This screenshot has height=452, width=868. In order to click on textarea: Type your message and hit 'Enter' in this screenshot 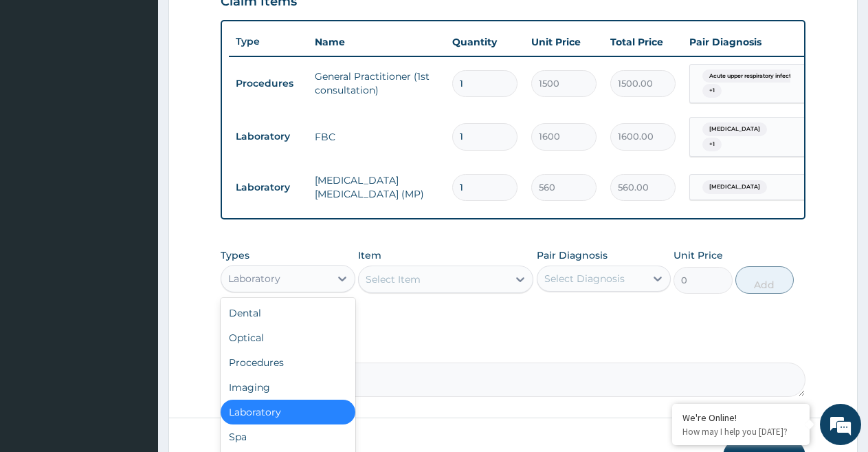, I will do `click(134, 328)`.